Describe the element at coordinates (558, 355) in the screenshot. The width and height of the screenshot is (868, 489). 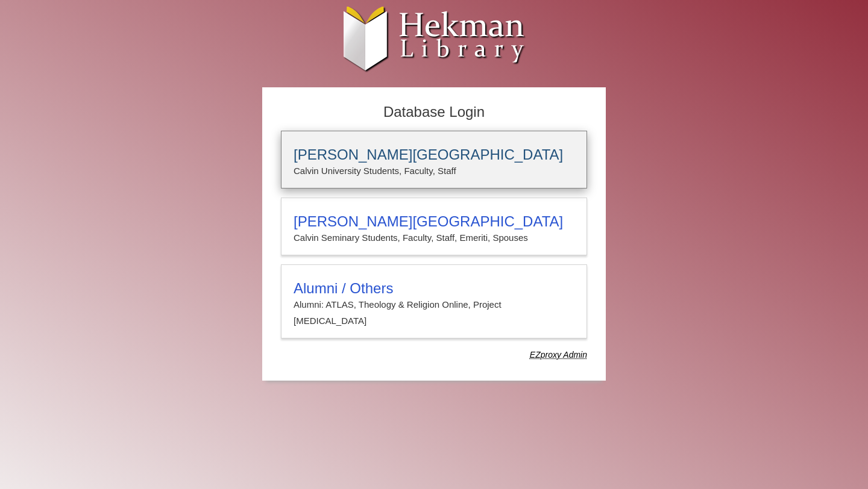
I see `dfn: Use Alumni login` at that location.